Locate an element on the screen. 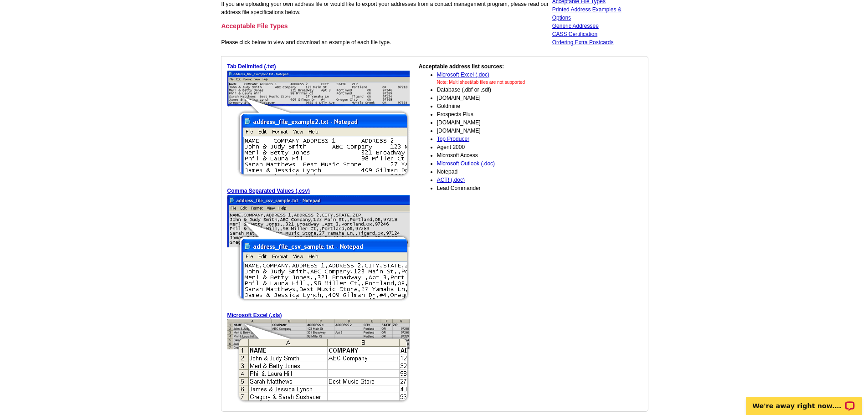 This screenshot has width=868, height=415. strong: Acceptable address list sources: is located at coordinates (461, 66).